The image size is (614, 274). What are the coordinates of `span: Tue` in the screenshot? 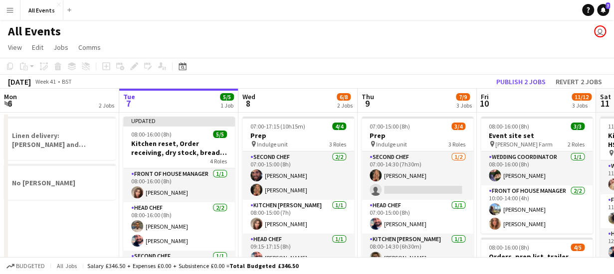 It's located at (129, 97).